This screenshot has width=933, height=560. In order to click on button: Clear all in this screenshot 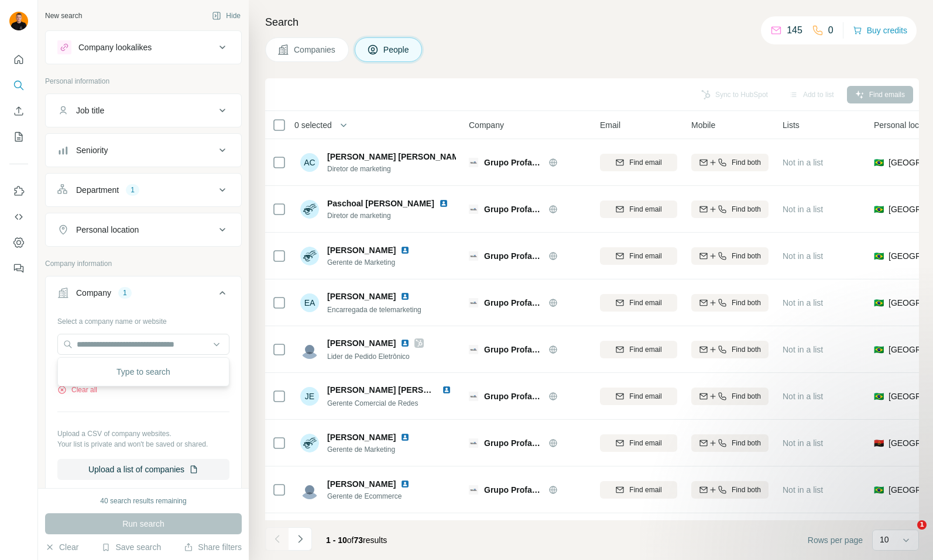, I will do `click(78, 390)`.